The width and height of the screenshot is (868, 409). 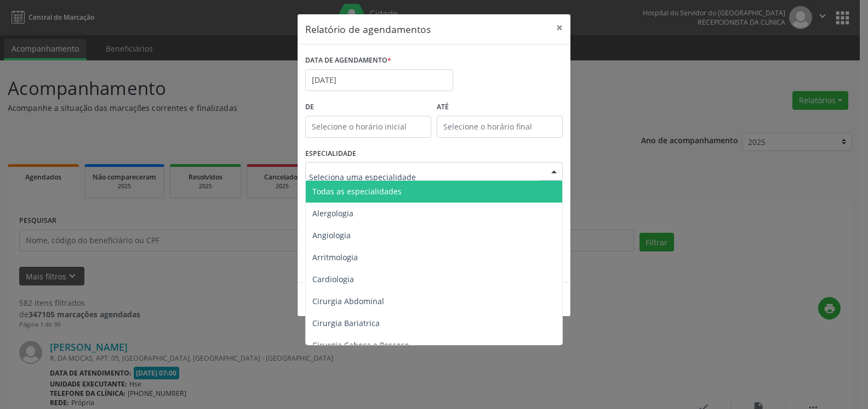 I want to click on label: ATÉ, so click(x=500, y=107).